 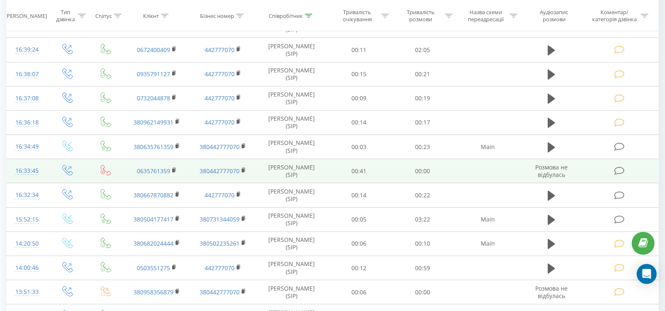 What do you see at coordinates (359, 50) in the screenshot?
I see `td: 00:11` at bounding box center [359, 50].